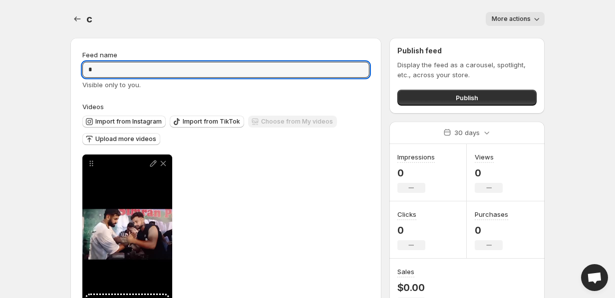 This screenshot has width=615, height=298. What do you see at coordinates (207, 122) in the screenshot?
I see `button: Import from TikTok` at bounding box center [207, 122].